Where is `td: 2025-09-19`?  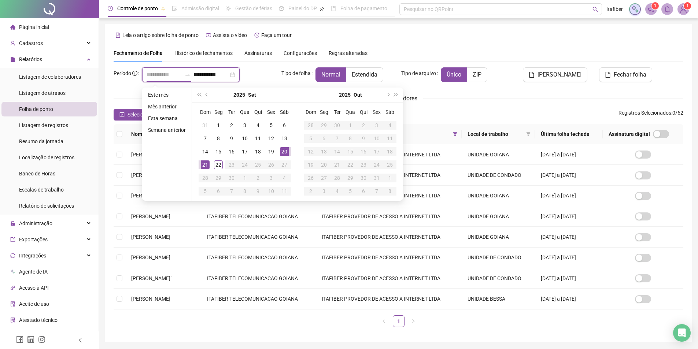
td: 2025-09-19 is located at coordinates (271, 152).